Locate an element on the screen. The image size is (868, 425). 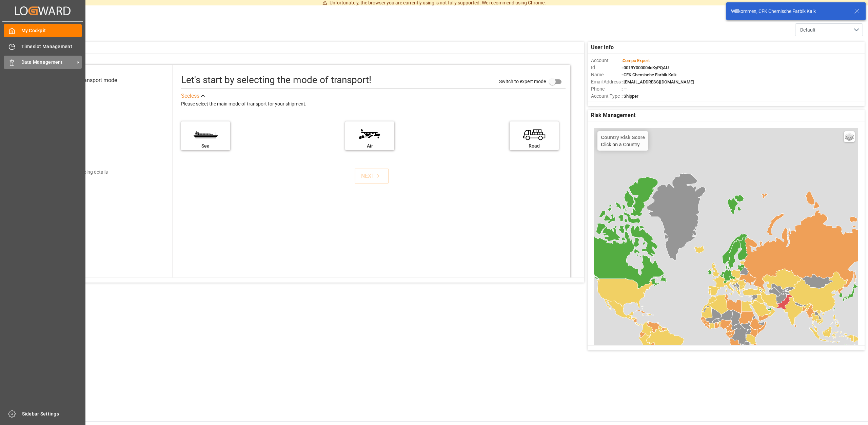
span: Id is located at coordinates (606, 68).